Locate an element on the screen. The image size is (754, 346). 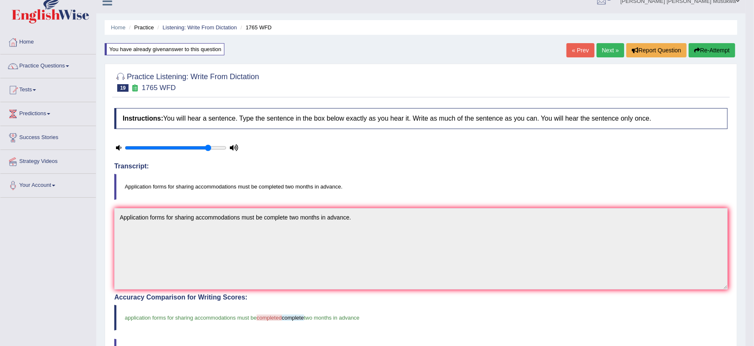
span: application forms for sharing accommodations must be is located at coordinates (190, 317).